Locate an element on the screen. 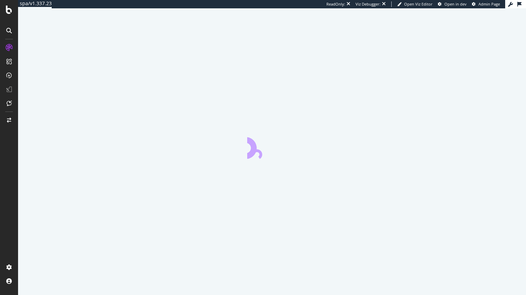  div: animation is located at coordinates (272, 146).